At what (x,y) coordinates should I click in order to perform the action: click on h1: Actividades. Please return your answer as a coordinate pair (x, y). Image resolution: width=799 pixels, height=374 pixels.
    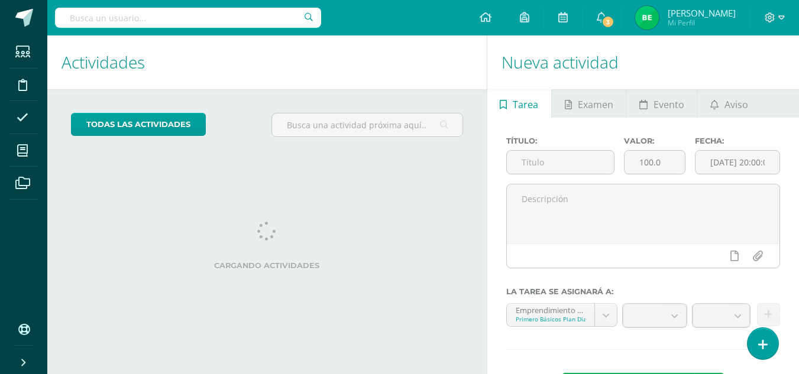
    Looking at the image, I should click on (267, 62).